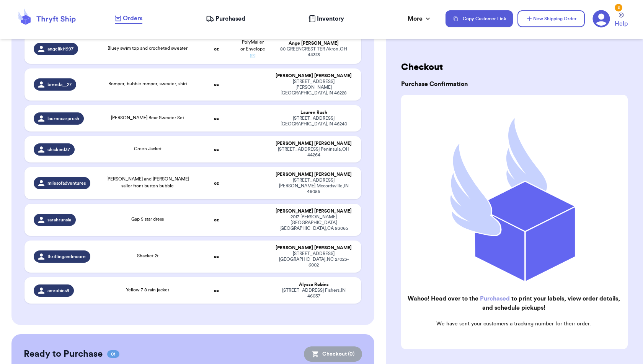 This screenshot has width=643, height=364. I want to click on span: Inventory, so click(330, 19).